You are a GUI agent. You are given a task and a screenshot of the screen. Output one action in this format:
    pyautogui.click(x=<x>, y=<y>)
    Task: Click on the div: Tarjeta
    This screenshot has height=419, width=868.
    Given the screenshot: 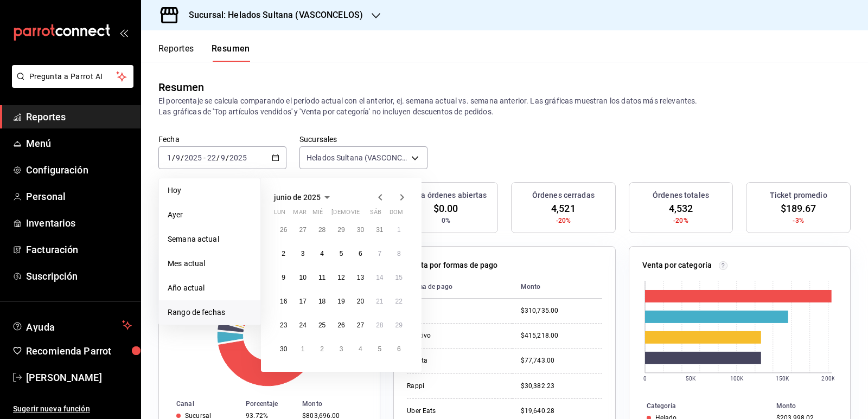 What is the action you would take?
    pyautogui.click(x=454, y=360)
    